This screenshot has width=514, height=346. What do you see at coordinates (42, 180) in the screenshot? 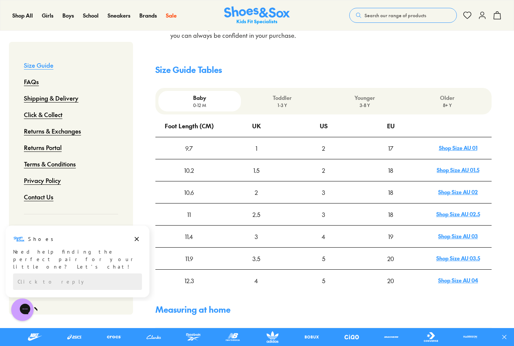
I see `a: Privacy Policy` at bounding box center [42, 180].